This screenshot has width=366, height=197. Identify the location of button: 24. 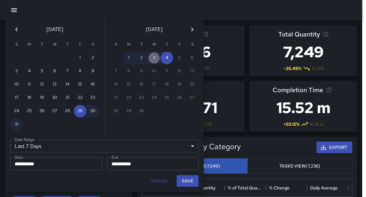
(17, 111).